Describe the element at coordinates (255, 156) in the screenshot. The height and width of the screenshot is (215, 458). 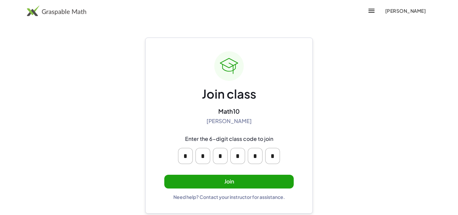
I see `input: Please enter OTP character 5` at that location.